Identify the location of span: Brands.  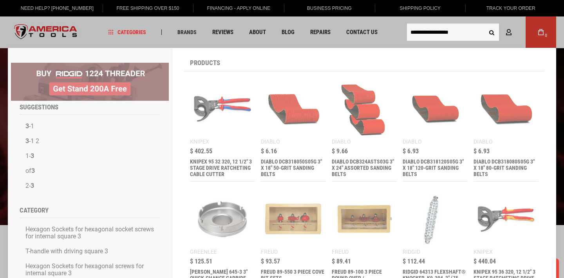
(187, 32).